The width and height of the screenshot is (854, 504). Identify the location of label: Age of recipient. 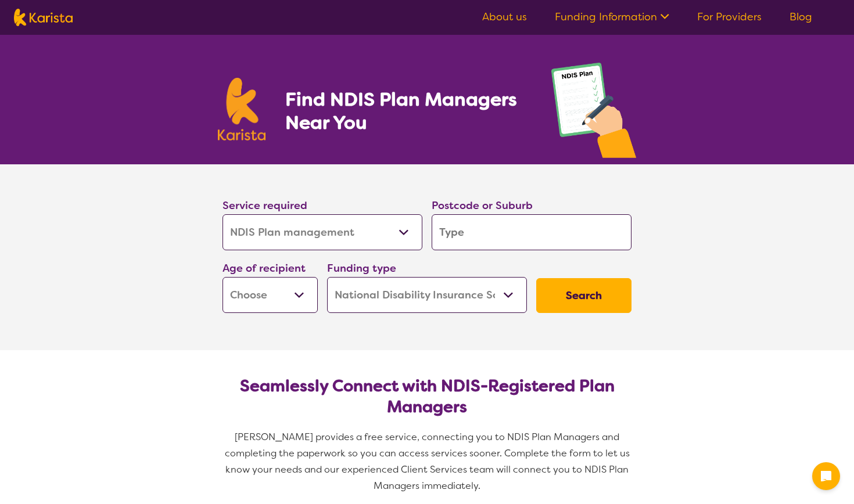
(264, 268).